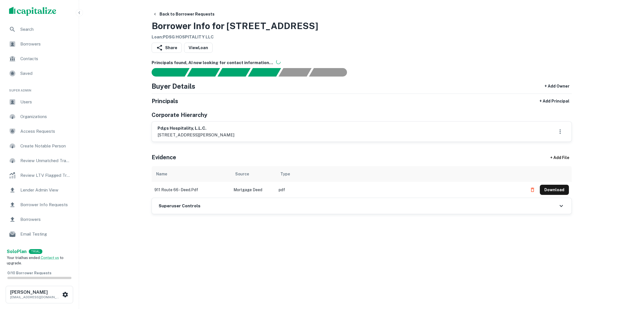 This screenshot has width=644, height=309. I want to click on a: Borrower Info Requests, so click(39, 205).